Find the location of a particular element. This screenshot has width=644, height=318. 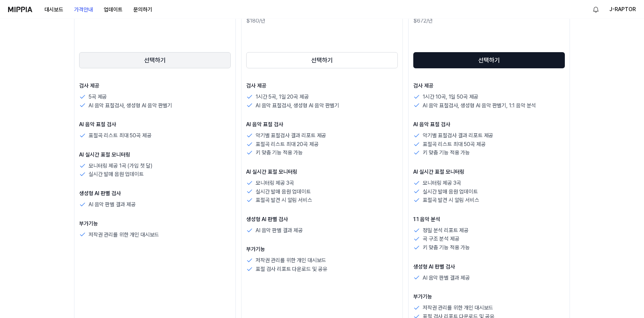

p: 1:1 음악 분석 is located at coordinates (488, 220).